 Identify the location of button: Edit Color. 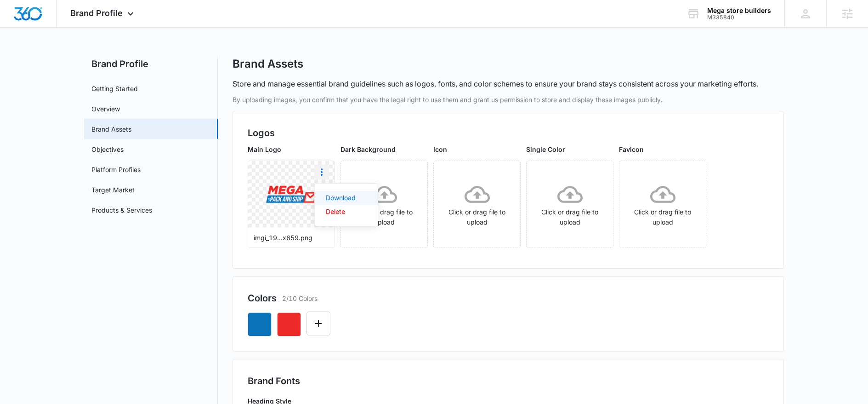
(318, 324).